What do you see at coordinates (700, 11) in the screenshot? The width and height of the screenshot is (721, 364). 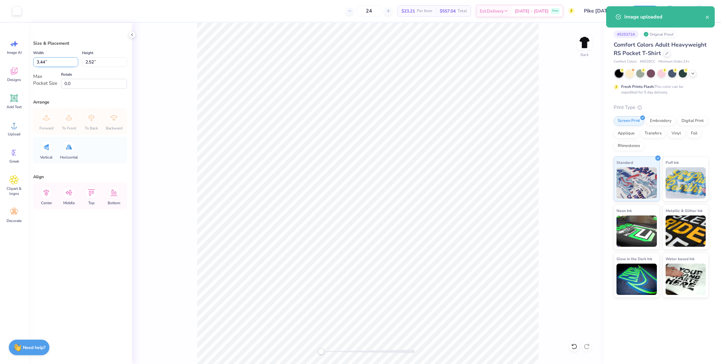 I see `img: John Michael Binayas` at bounding box center [700, 11].